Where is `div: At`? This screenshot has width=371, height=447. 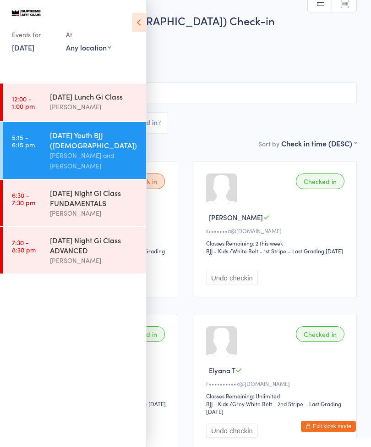
div: At is located at coordinates (88, 34).